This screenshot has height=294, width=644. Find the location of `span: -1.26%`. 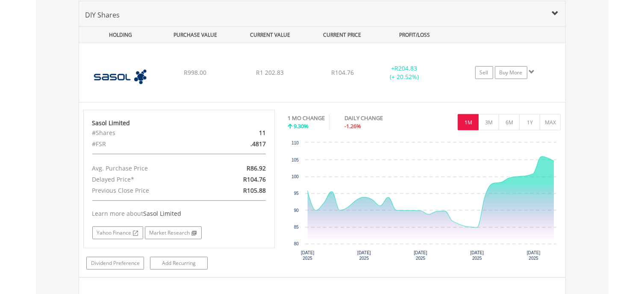

span: -1.26% is located at coordinates (353, 126).